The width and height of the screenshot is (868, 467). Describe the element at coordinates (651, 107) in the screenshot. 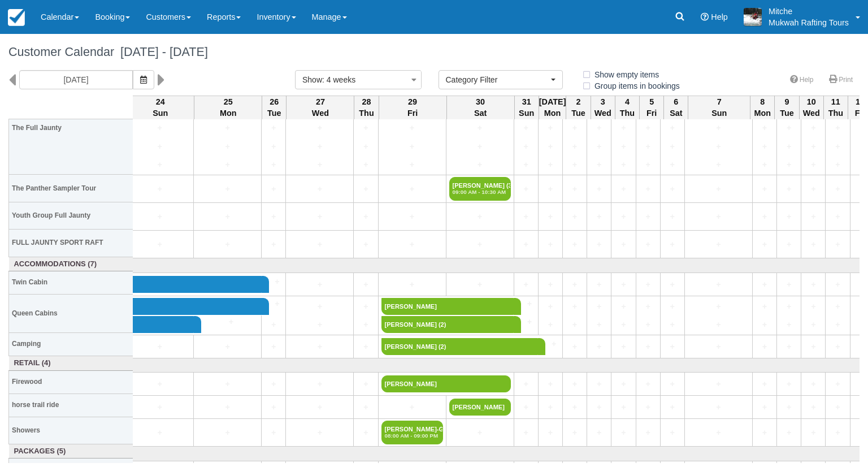

I see `th: 5 Fri` at that location.